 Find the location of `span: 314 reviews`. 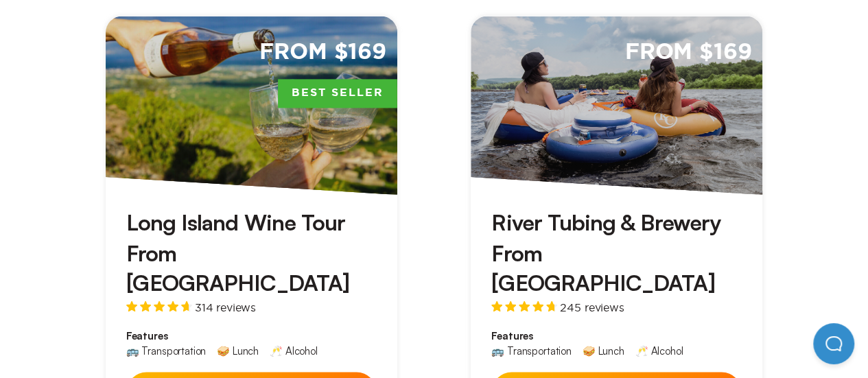

span: 314 reviews is located at coordinates (225, 307).